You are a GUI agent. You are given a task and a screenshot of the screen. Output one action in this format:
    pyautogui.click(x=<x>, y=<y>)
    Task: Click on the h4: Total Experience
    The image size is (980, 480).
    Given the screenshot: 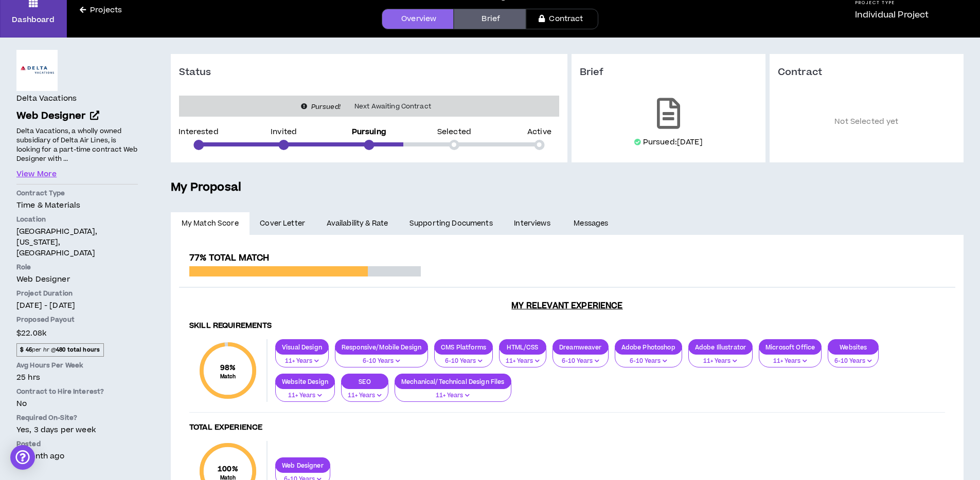 What is the action you would take?
    pyautogui.click(x=567, y=428)
    